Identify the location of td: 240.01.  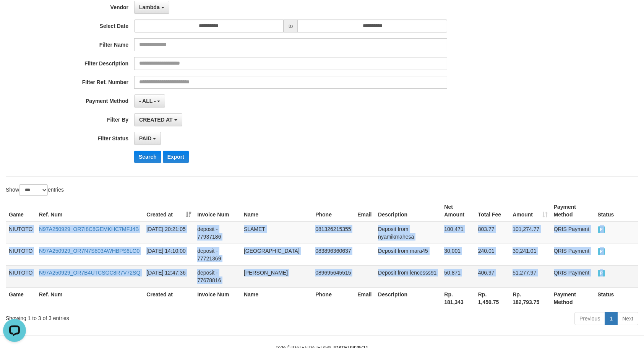
(492, 255).